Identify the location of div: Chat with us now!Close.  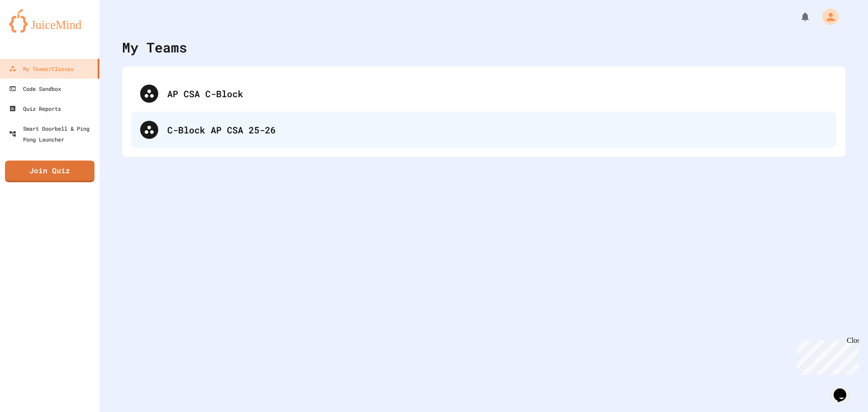
(33, 31).